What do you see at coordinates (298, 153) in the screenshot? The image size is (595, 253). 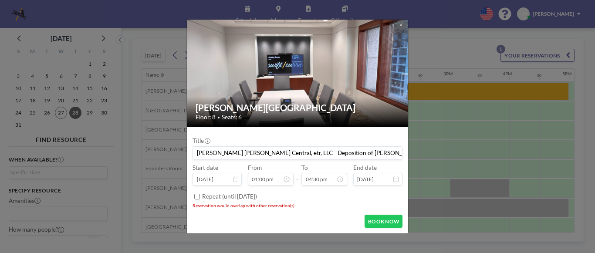 I see `input: Cerline's reservation` at bounding box center [298, 153].